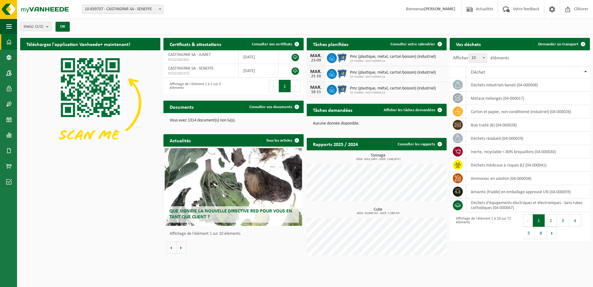 This screenshot has width=593, height=287. I want to click on h2: Certificats & attestations, so click(195, 44).